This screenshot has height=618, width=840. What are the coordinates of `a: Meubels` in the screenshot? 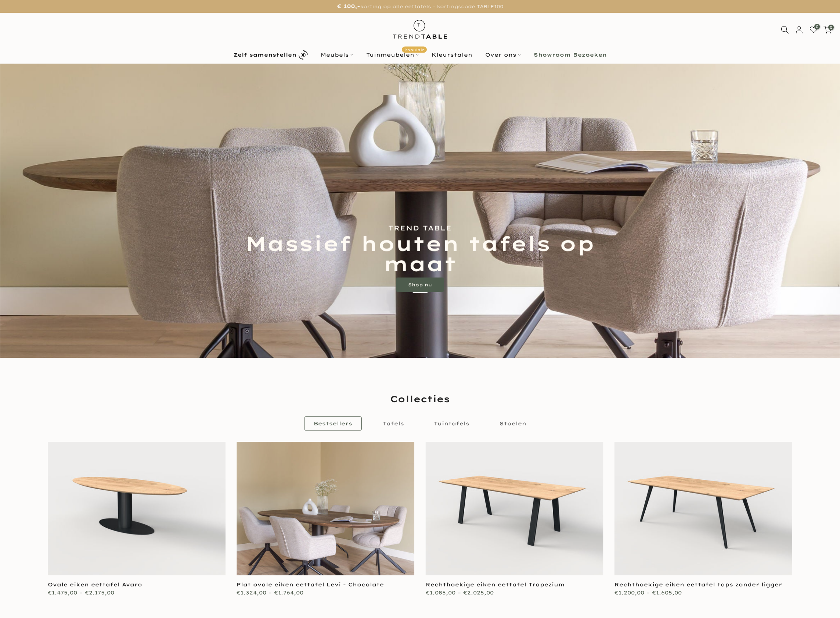 It's located at (337, 55).